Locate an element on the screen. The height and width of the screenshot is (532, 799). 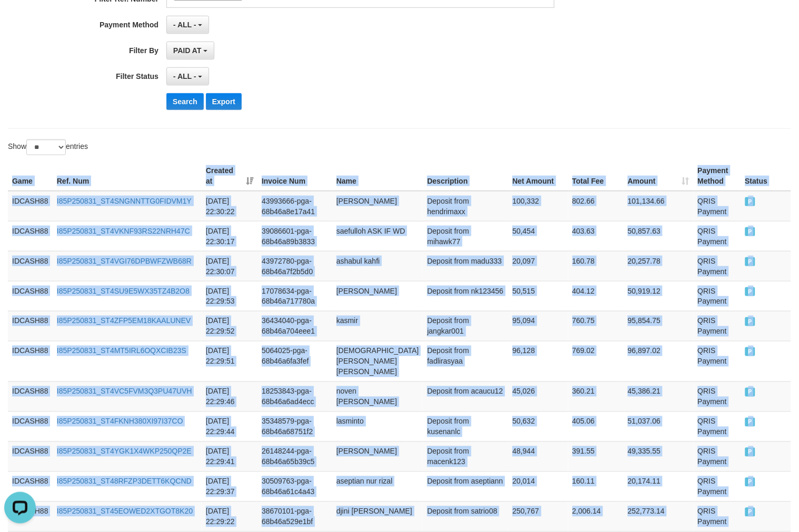
td: Deposit from aseptiann is located at coordinates (466, 486).